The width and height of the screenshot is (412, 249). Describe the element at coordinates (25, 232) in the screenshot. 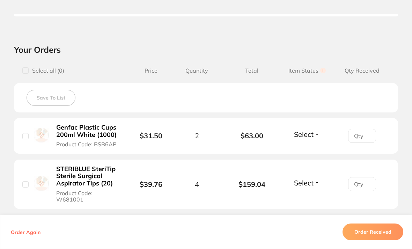

I see `button: Order Again` at that location.